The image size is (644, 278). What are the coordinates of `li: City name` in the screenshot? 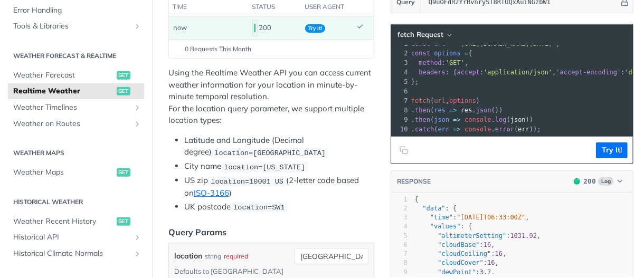 It's located at (279, 166).